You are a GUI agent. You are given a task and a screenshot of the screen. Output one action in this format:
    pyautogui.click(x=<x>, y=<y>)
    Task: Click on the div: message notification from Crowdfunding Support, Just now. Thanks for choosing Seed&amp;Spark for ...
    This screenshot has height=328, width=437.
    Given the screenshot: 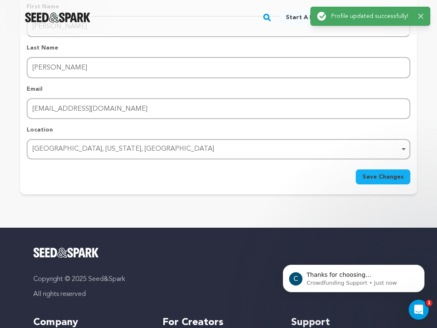 What is the action you would take?
    pyautogui.click(x=83, y=31)
    